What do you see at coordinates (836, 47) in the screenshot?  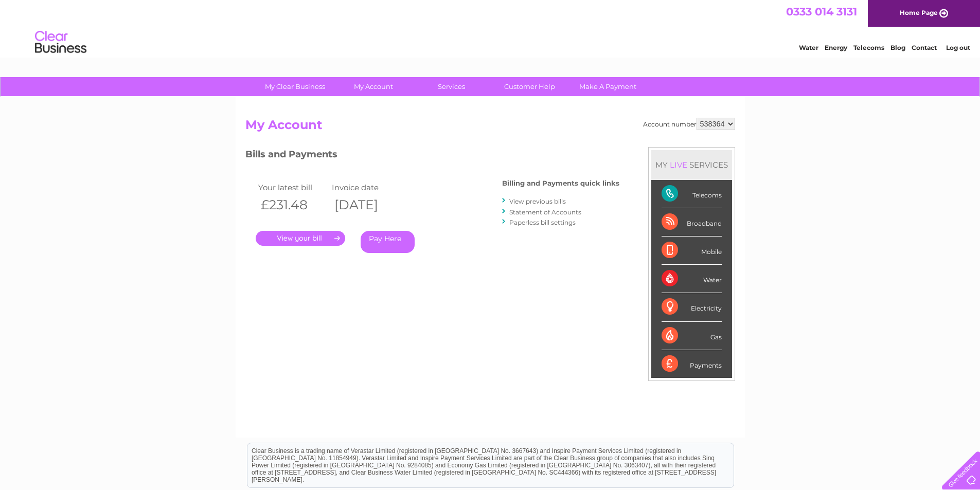 I see `a: Energy` at bounding box center [836, 47].